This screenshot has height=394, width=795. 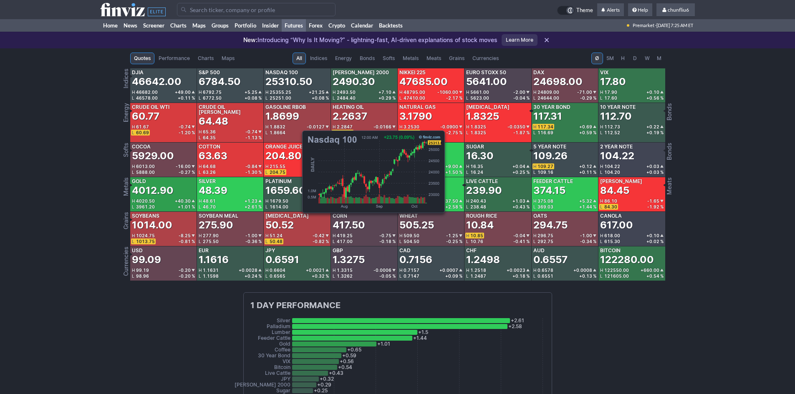 I want to click on span: 117.34, so click(x=545, y=127).